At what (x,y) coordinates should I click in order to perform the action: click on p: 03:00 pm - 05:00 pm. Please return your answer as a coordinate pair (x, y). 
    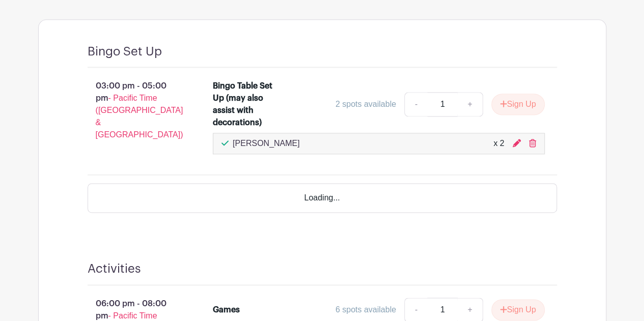
    Looking at the image, I should click on (134, 110).